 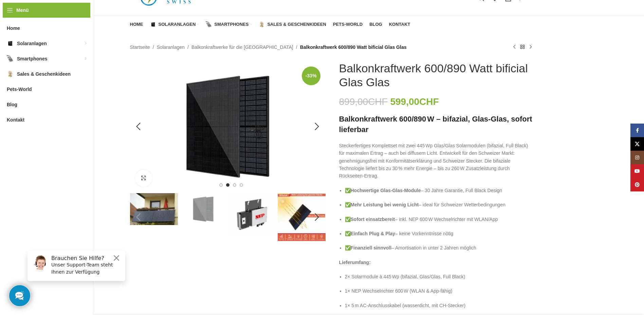 I want to click on a: Sales & Geschenkideen, so click(x=292, y=25).